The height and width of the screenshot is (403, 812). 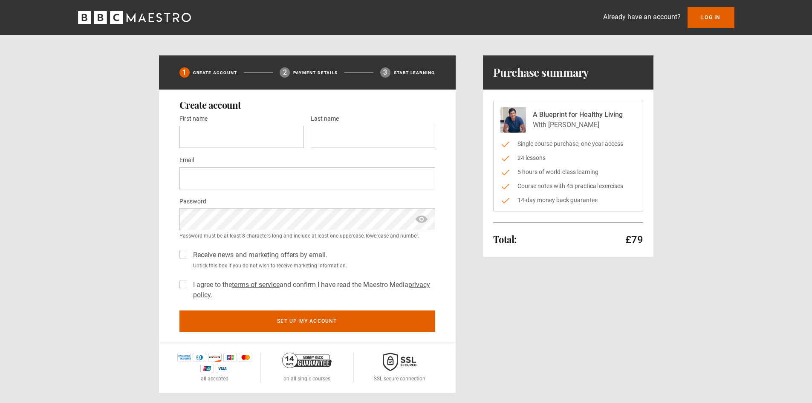 What do you see at coordinates (307, 105) in the screenshot?
I see `h2: Create account` at bounding box center [307, 105].